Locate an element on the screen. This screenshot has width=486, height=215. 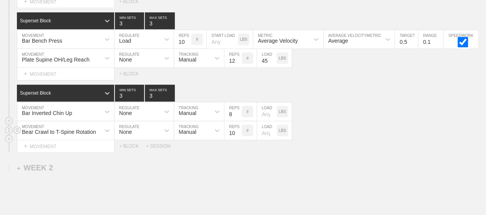
div: Bear Crawl to T-Spine Rotation is located at coordinates (59, 132).